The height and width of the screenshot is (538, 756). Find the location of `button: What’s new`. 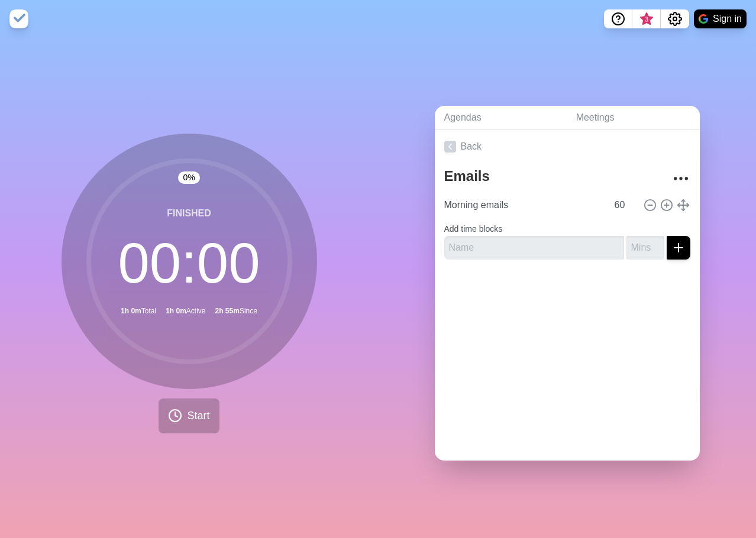

button: What’s new is located at coordinates (646, 19).